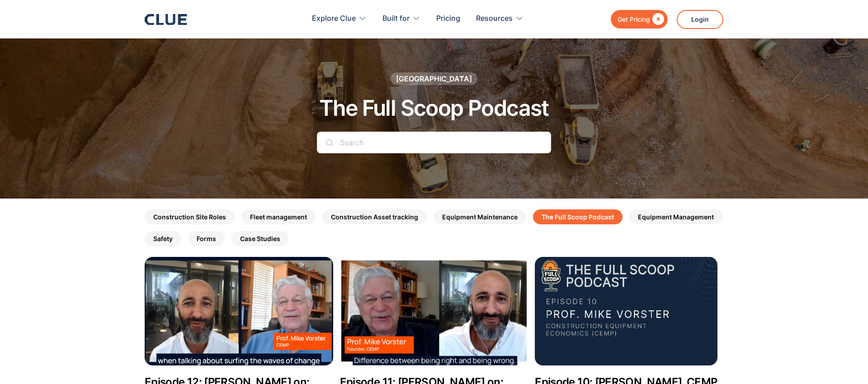 The image size is (868, 384). I want to click on input: Search, so click(434, 143).